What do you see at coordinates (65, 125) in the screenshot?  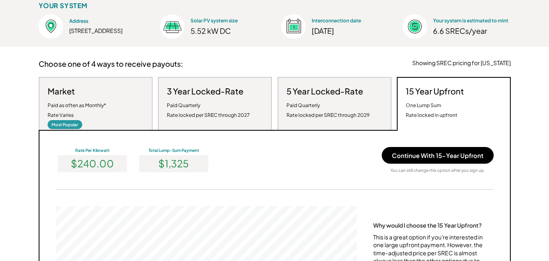 I see `div: Most Popular` at bounding box center [65, 125].